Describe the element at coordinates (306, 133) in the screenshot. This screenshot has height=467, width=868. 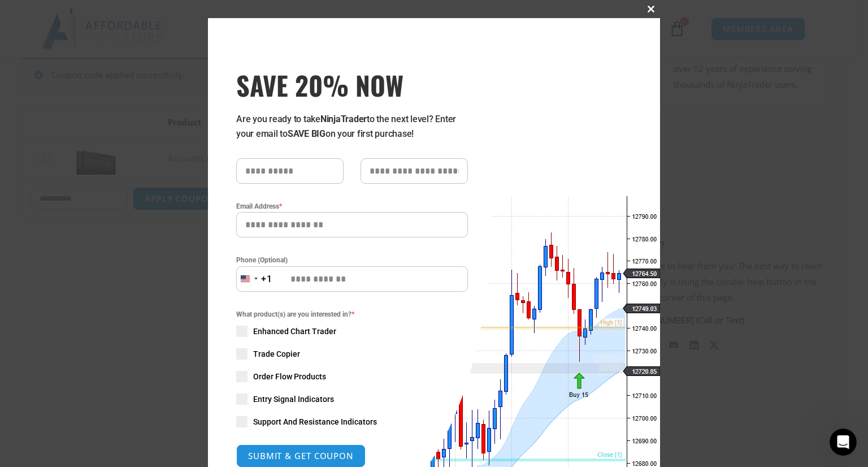
I see `strong: SAVE BIG` at that location.